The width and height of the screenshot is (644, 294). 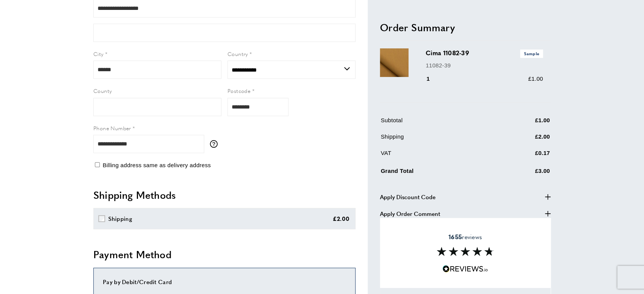 What do you see at coordinates (439, 156) in the screenshot?
I see `td: VAT` at bounding box center [439, 156].